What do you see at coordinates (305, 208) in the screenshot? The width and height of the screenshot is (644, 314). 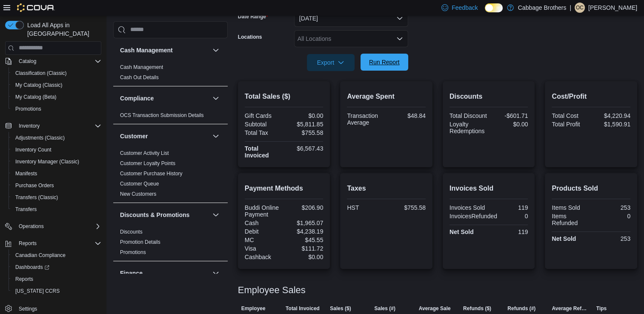 I see `div: $206.90` at bounding box center [305, 208].